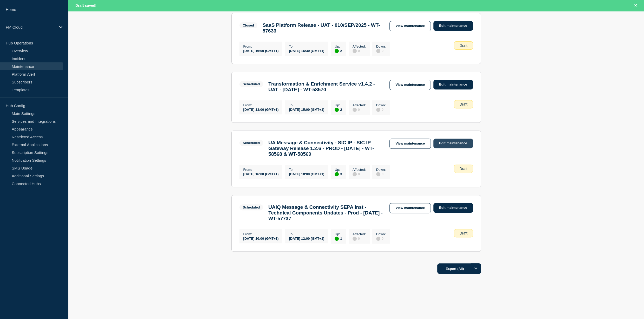 The width and height of the screenshot is (644, 319). What do you see at coordinates (31, 27) in the screenshot?
I see `p: FM Cloud` at bounding box center [31, 27].